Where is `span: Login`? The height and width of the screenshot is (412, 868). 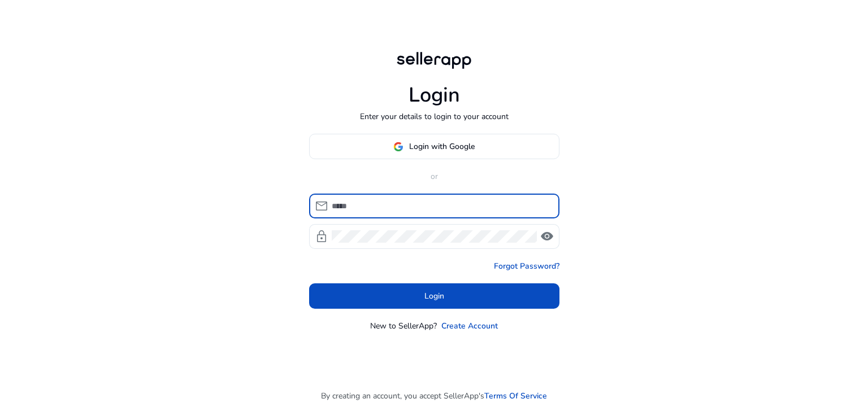 span: Login is located at coordinates (434, 296).